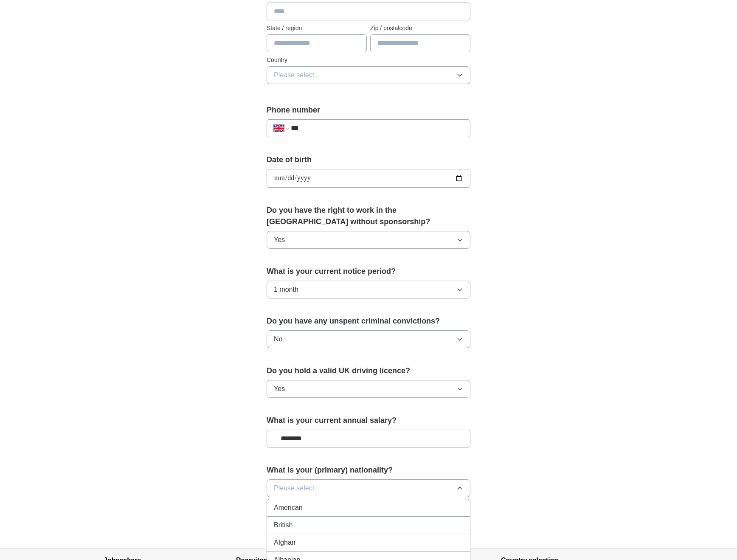 The width and height of the screenshot is (737, 560). What do you see at coordinates (278, 339) in the screenshot?
I see `span: No` at bounding box center [278, 339].